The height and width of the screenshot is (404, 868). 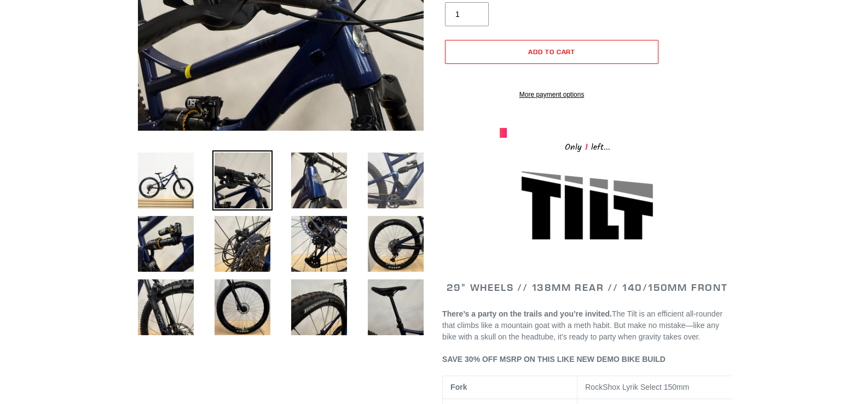 I want to click on span: Add to cart, so click(x=552, y=51).